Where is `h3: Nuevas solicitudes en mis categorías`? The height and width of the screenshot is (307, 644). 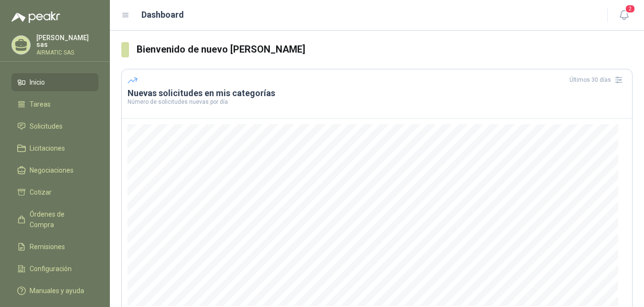
h3: Nuevas solicitudes en mis categorías is located at coordinates (377, 93).